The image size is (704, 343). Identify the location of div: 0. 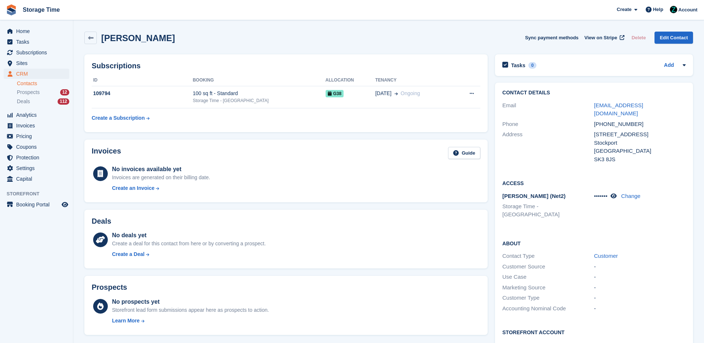
(533, 65).